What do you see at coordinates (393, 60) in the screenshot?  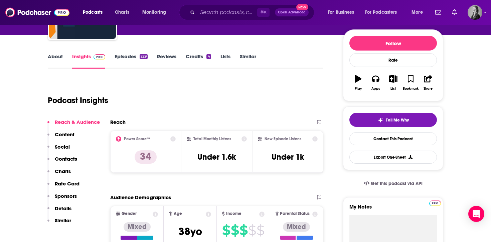 I see `div: Rate` at bounding box center [393, 60].